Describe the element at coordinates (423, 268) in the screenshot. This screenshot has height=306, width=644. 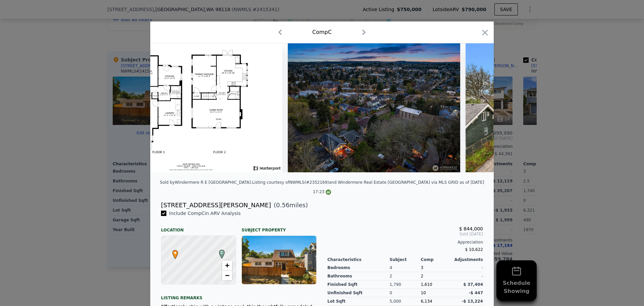
I see `span: 3` at that location.